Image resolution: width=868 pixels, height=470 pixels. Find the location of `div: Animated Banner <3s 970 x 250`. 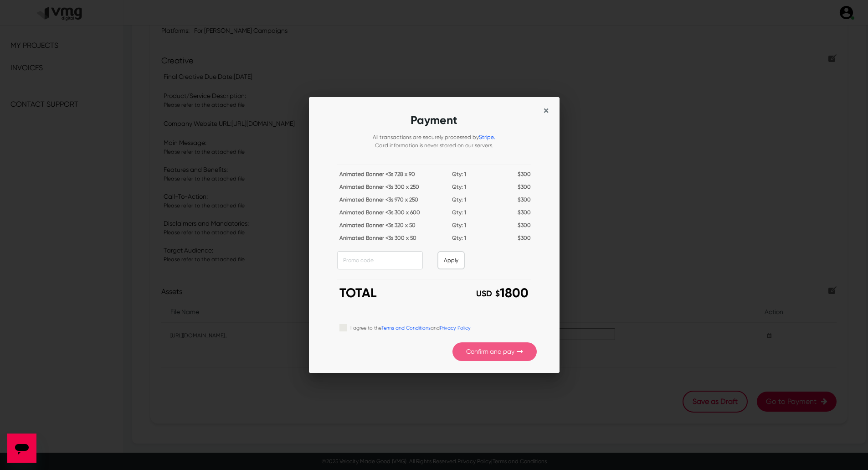

div: Animated Banner <3s 970 x 250 is located at coordinates (387, 202).